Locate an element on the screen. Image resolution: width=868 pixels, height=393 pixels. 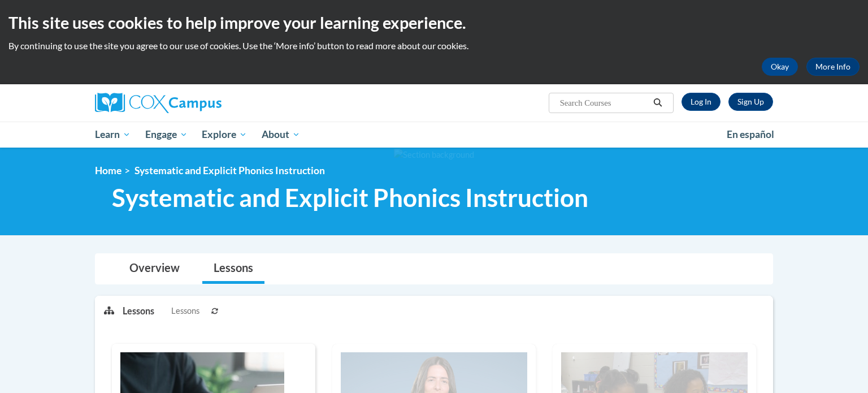
span: Explore is located at coordinates (224, 134).